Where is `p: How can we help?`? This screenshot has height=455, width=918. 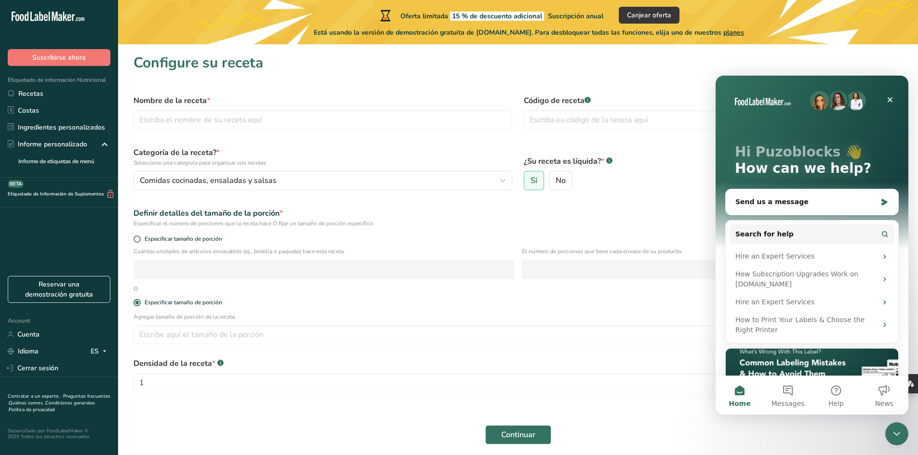
p: How can we help? is located at coordinates (96, 93).